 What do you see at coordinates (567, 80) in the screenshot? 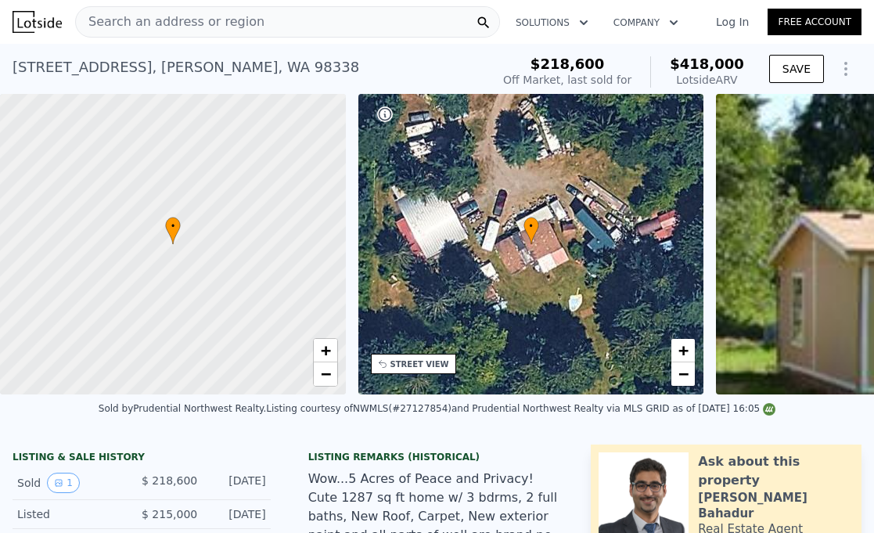
I see `div: Off Market, last sold for` at bounding box center [567, 80].